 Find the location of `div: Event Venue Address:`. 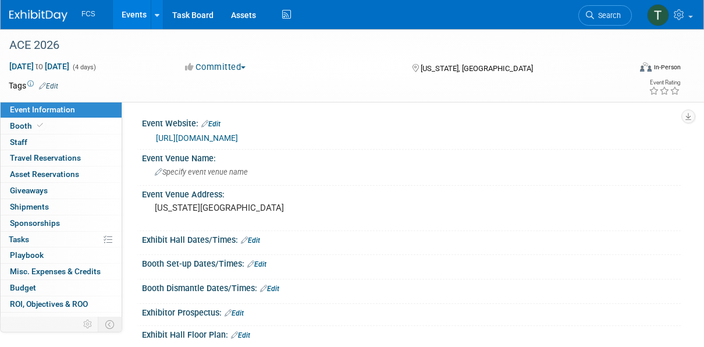

div: Event Venue Address: is located at coordinates (411, 193).